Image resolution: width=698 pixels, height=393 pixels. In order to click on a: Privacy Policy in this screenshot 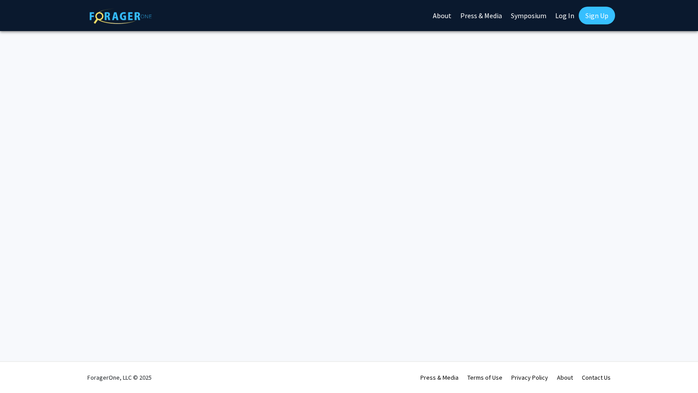, I will do `click(529, 377)`.